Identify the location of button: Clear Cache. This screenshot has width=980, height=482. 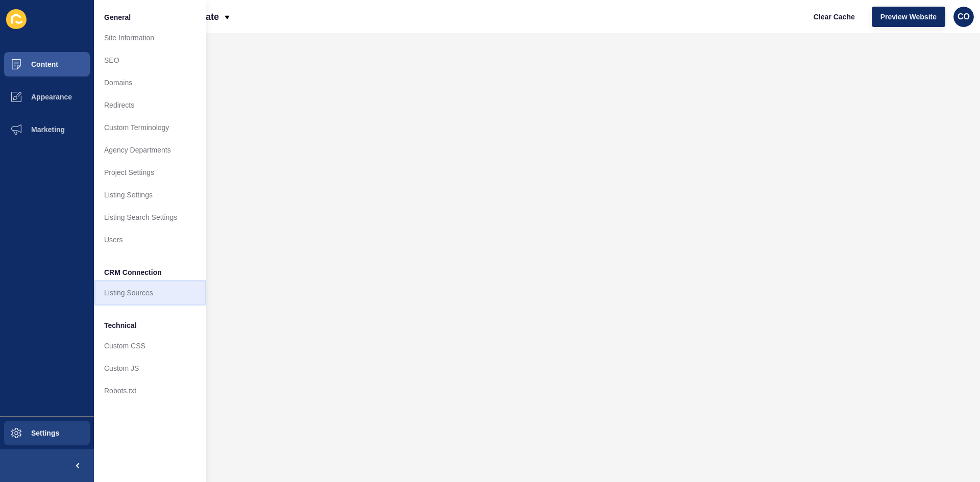
(833, 17).